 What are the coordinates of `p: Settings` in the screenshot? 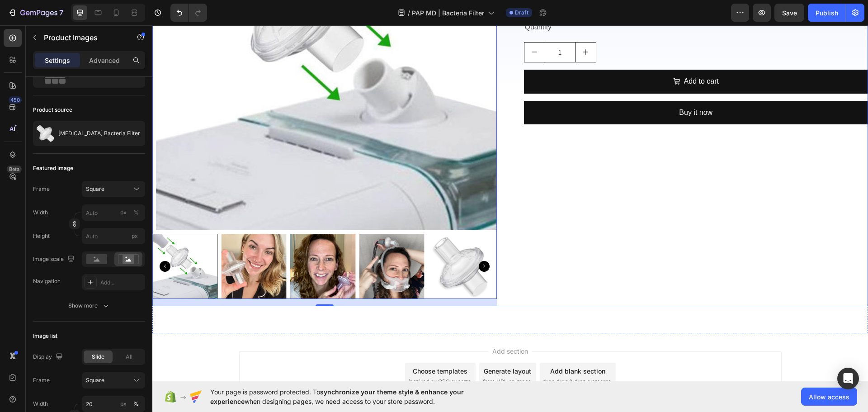 It's located at (57, 60).